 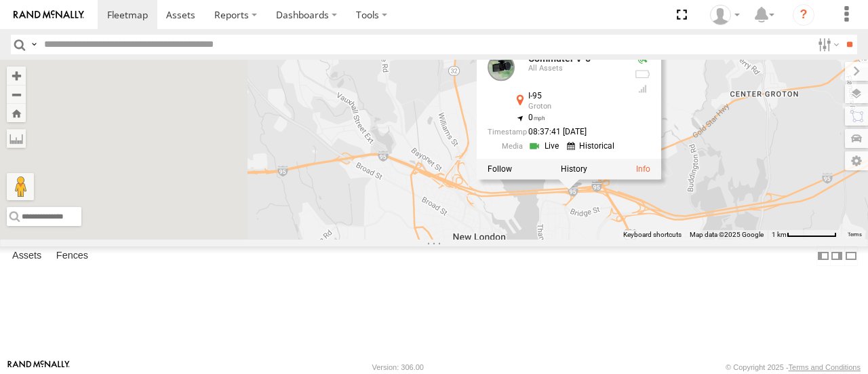 What do you see at coordinates (642, 89) in the screenshot?
I see `div: Last Event GSM Signal Strength` at bounding box center [642, 89].